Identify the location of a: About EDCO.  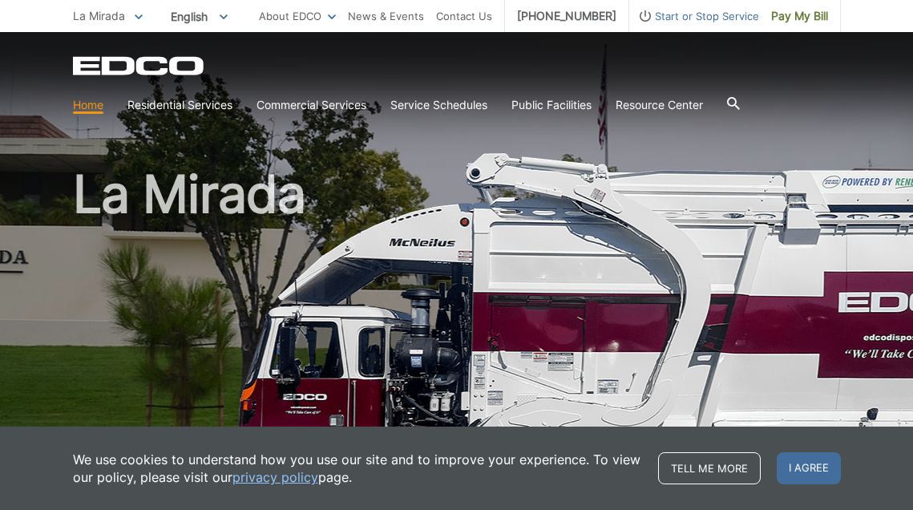
(297, 16).